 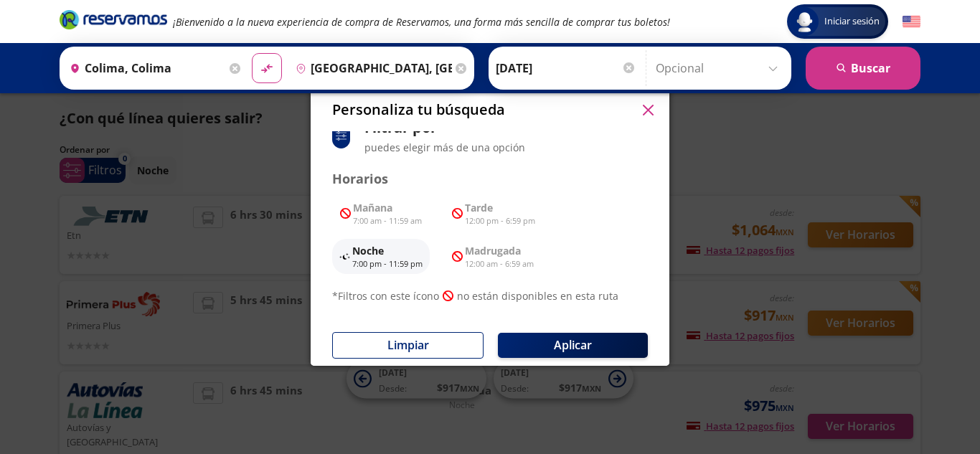 What do you see at coordinates (385, 296) in the screenshot?
I see `p: * Filtros con este ícono` at bounding box center [385, 296].